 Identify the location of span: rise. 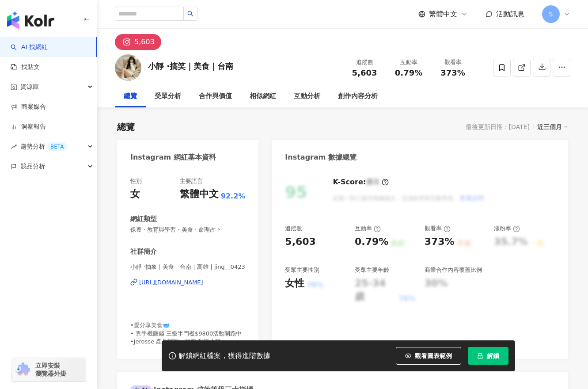
(14, 147).